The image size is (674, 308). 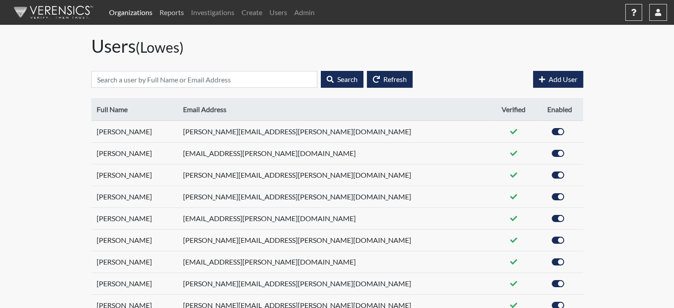 What do you see at coordinates (131, 12) in the screenshot?
I see `a: Organizations` at bounding box center [131, 12].